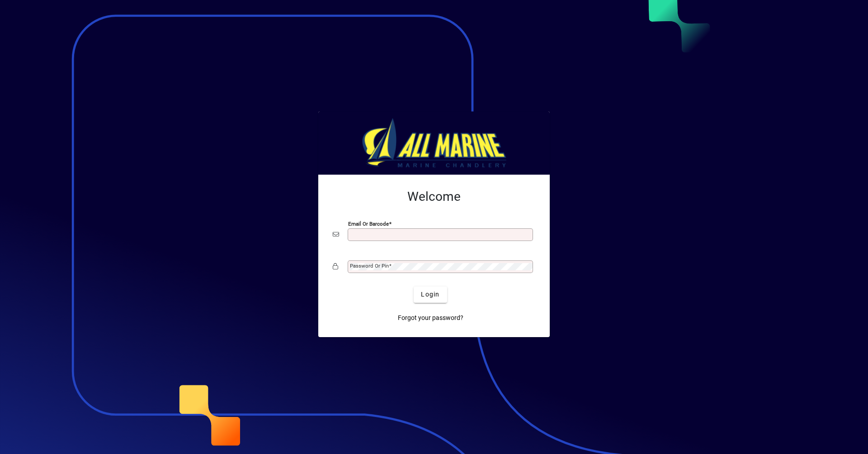 The width and height of the screenshot is (868, 454). I want to click on button: Login, so click(430, 295).